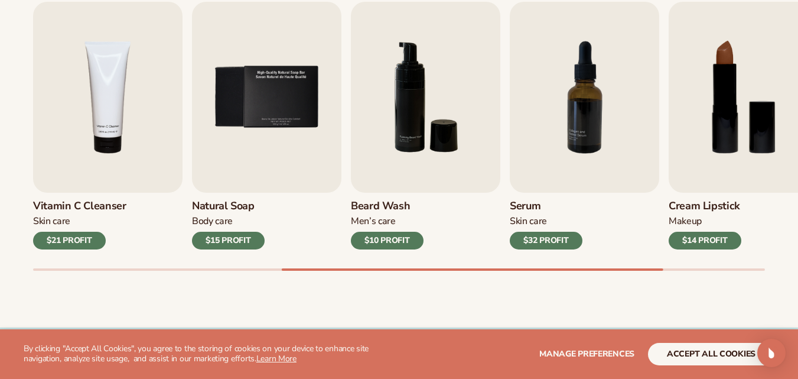  What do you see at coordinates (704, 206) in the screenshot?
I see `h3: Cream Lipstick` at bounding box center [704, 206].